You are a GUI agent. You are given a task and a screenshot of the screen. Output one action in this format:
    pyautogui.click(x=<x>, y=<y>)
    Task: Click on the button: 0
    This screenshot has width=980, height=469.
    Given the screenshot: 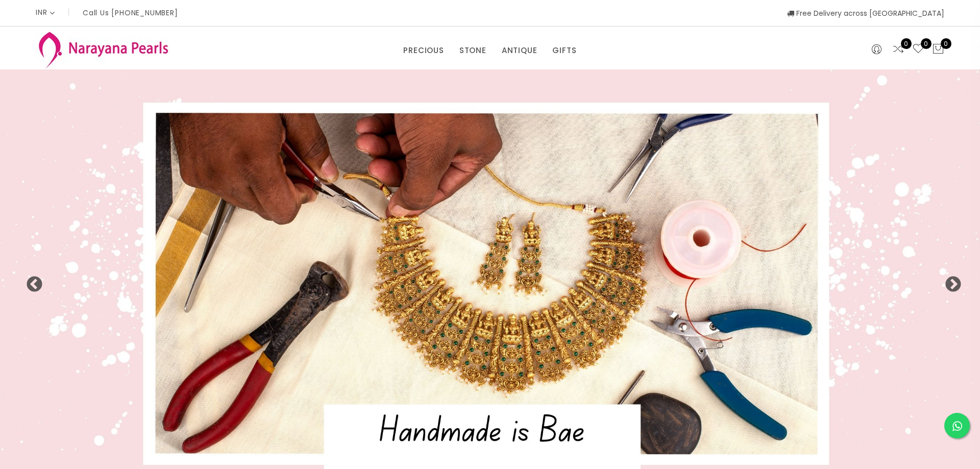 What is the action you would take?
    pyautogui.click(x=938, y=50)
    